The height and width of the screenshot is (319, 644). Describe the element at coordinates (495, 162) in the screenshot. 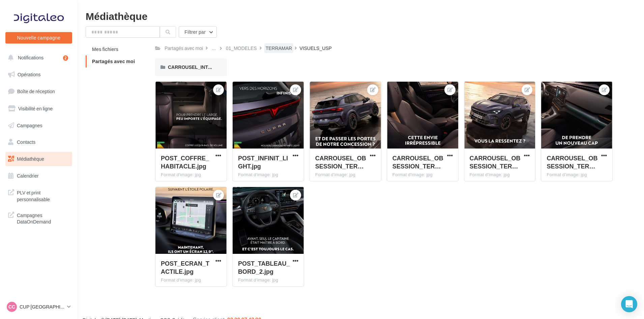

I see `span: CARROUSEL_OBSESSION_TERRAMAR-1.jpg` at that location.